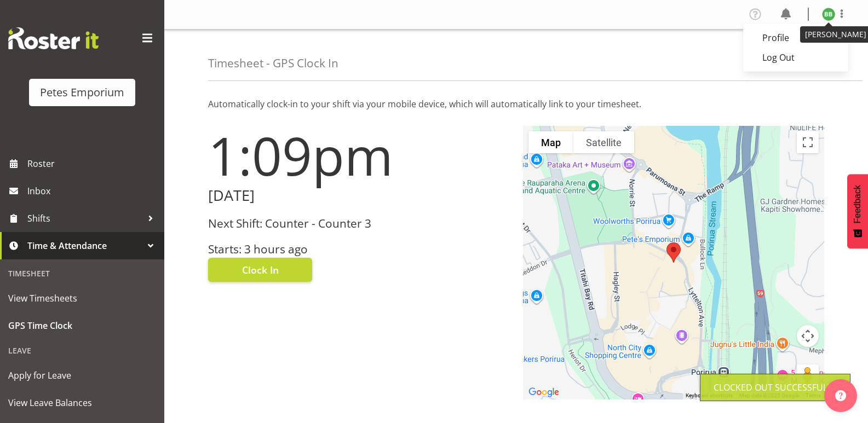  I want to click on img: help-xxl-2.png, so click(841, 396).